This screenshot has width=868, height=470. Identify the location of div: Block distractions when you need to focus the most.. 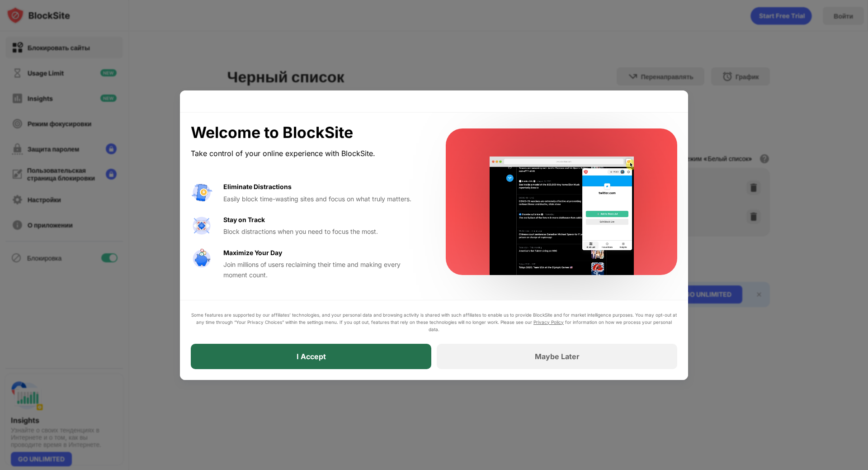
(324, 231).